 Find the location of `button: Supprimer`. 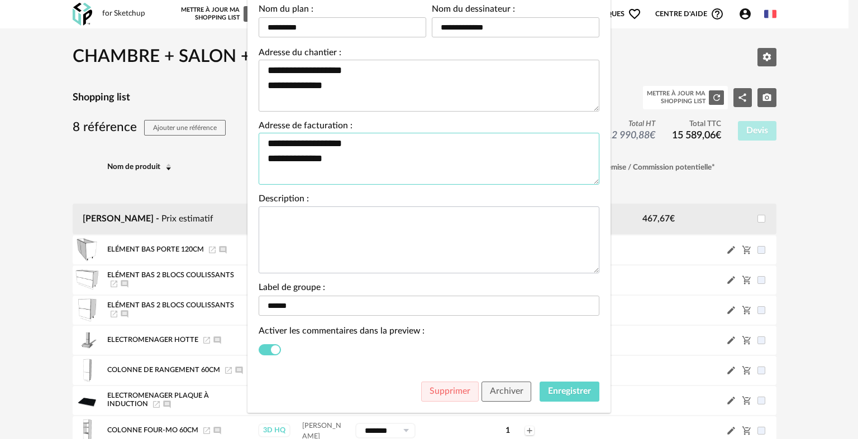

button: Supprimer is located at coordinates (449, 392).